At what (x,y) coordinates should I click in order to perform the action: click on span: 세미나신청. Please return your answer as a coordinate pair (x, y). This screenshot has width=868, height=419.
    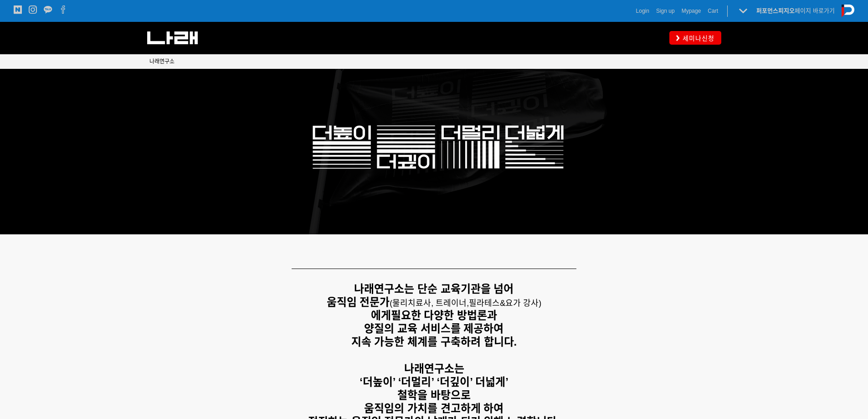
    Looking at the image, I should click on (697, 38).